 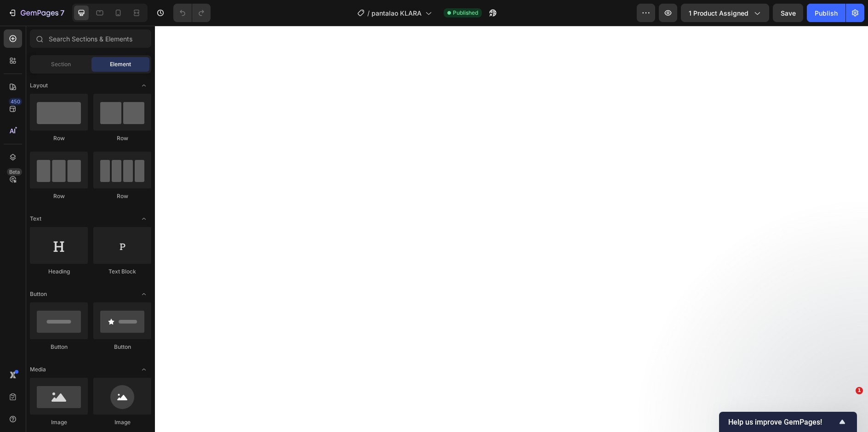 What do you see at coordinates (191, 13) in the screenshot?
I see `div: Undo/Redo` at bounding box center [191, 13].